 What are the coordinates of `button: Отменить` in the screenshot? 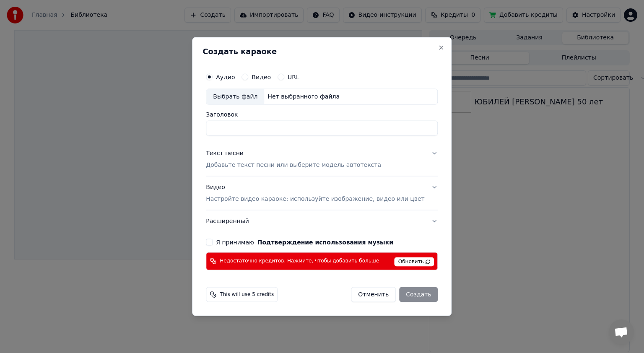 It's located at (373, 294).